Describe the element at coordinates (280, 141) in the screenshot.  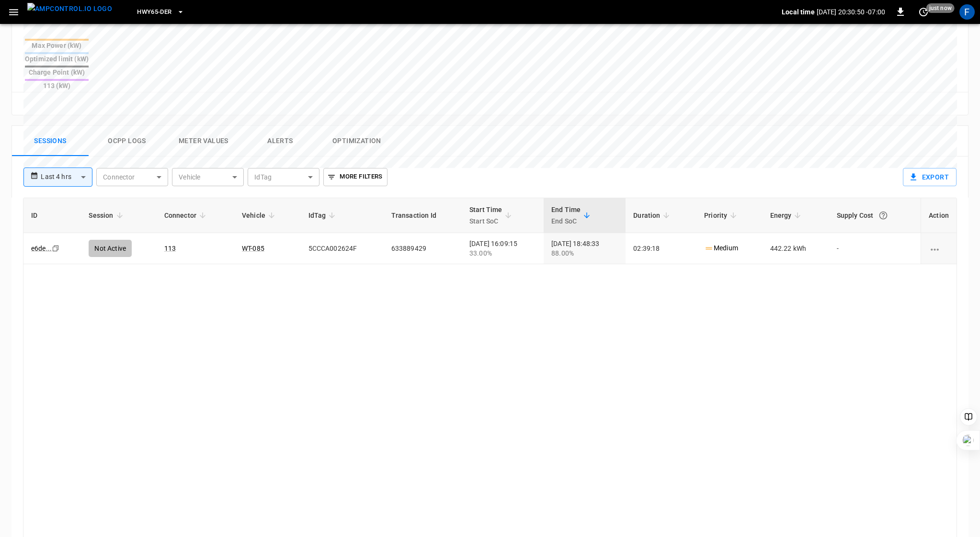
I see `button: Alerts` at that location.